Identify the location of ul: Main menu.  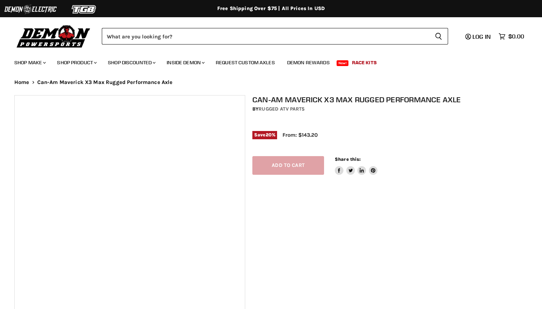
(266, 61).